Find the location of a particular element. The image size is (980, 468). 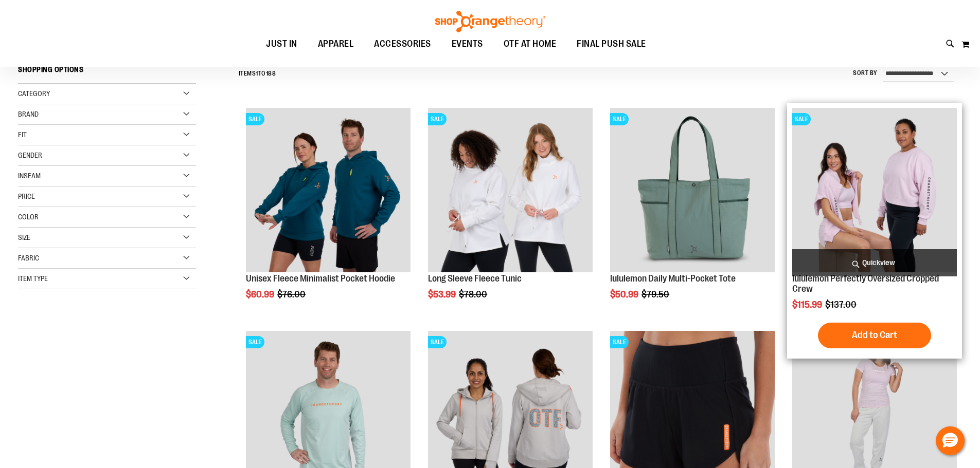

a: lululemon Daily Multi-Pocket Tote is located at coordinates (673, 278).